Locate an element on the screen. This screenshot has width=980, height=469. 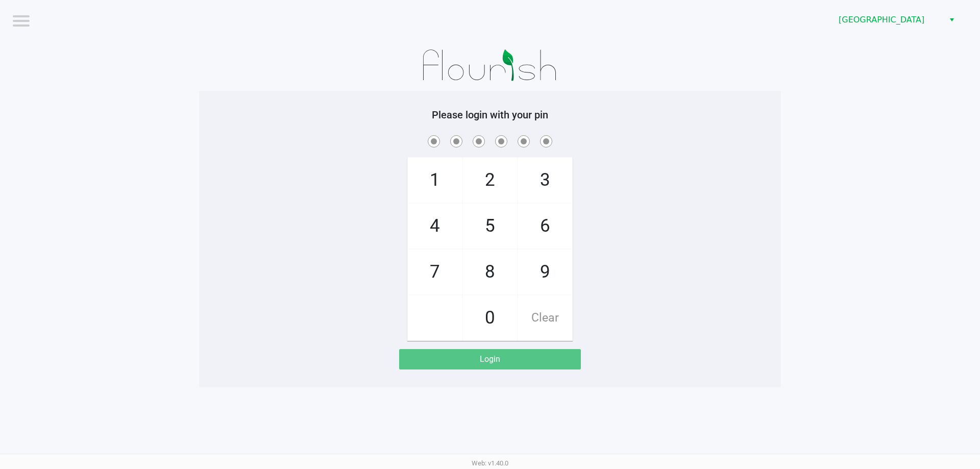
span: 5 is located at coordinates (490, 226).